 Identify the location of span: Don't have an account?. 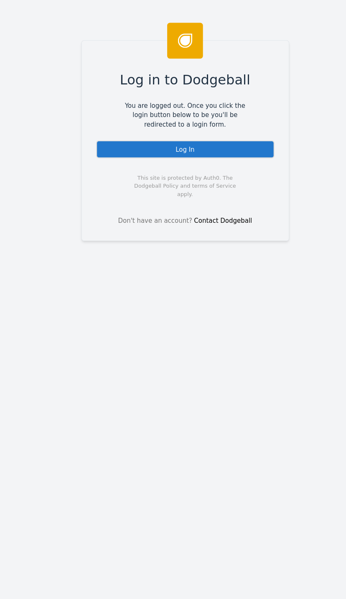
(145, 206).